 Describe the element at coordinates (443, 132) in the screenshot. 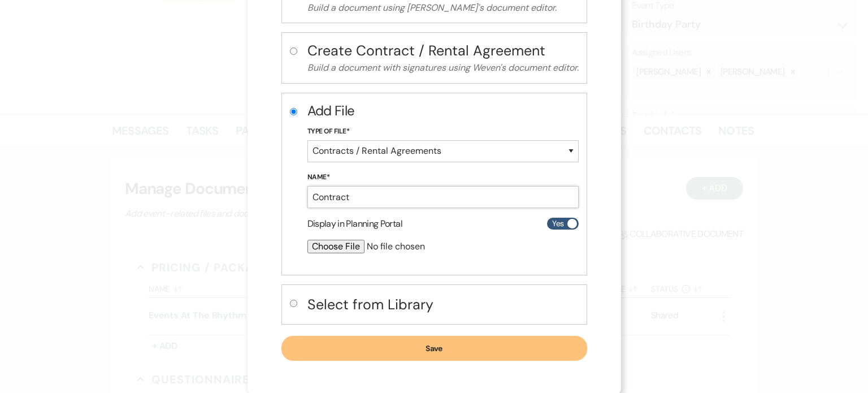

I see `label: Type of File*` at that location.